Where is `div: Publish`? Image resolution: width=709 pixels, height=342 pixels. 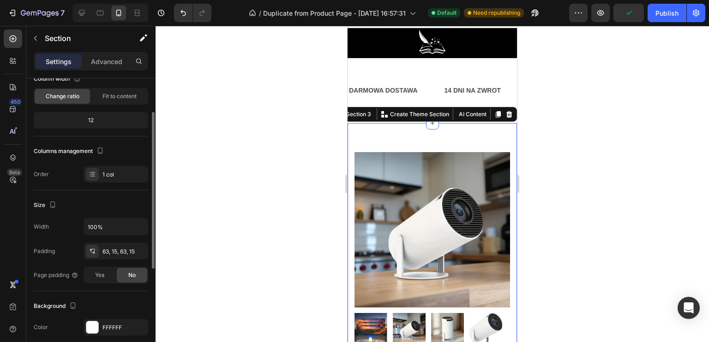
div: Publish is located at coordinates (667, 13).